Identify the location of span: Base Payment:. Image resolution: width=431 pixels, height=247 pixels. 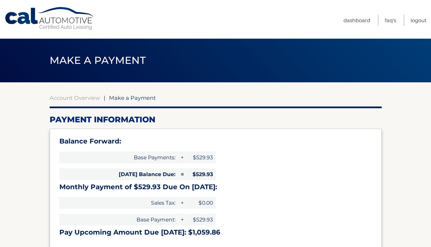
(119, 219).